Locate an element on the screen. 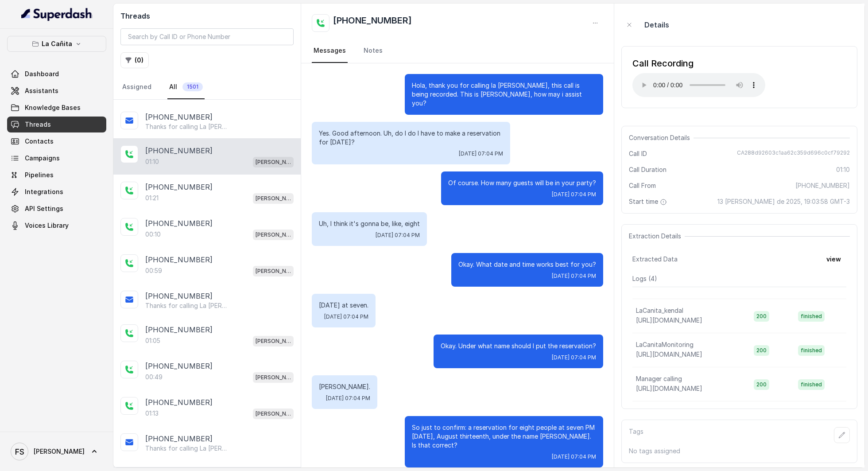 The width and height of the screenshot is (868, 471). span: Assistants is located at coordinates (42, 91).